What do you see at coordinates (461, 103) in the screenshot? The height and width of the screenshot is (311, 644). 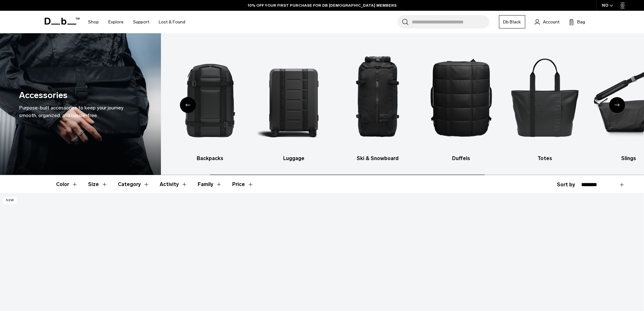 I see `li: 5 / 10` at bounding box center [461, 103].